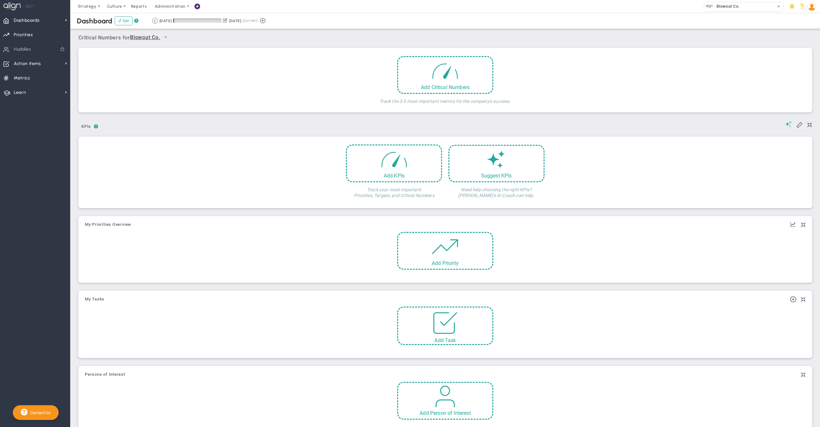 Image resolution: width=820 pixels, height=427 pixels. I want to click on span: Metrics, so click(22, 78).